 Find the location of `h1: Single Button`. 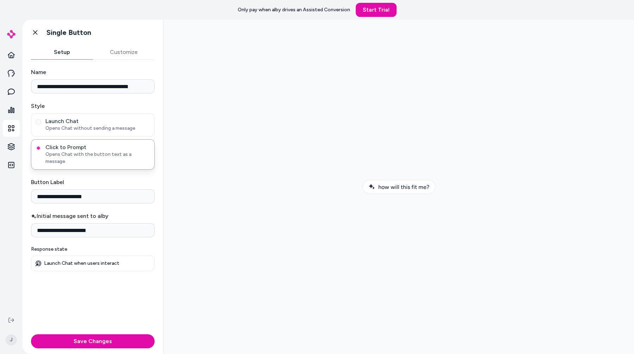

h1: Single Button is located at coordinates (69, 32).